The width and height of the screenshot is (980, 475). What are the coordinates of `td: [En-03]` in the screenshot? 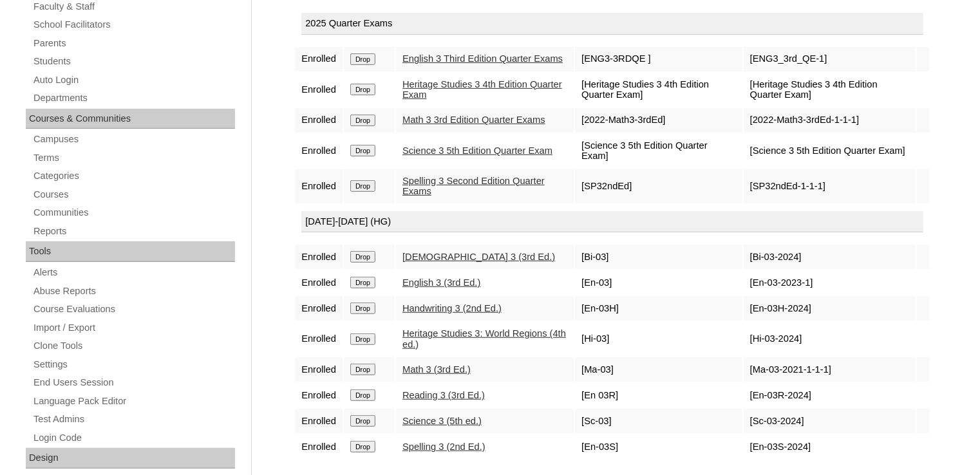 It's located at (658, 283).